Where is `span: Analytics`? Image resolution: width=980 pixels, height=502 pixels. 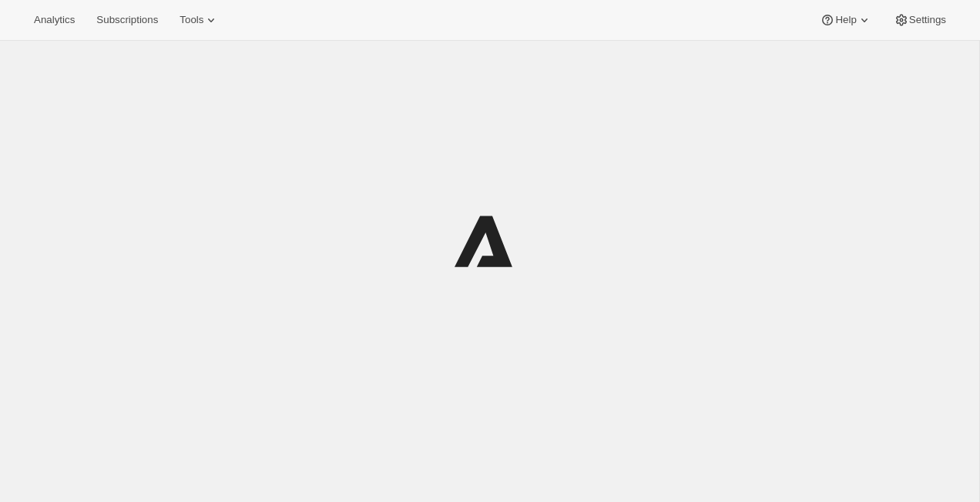 span: Analytics is located at coordinates (54, 20).